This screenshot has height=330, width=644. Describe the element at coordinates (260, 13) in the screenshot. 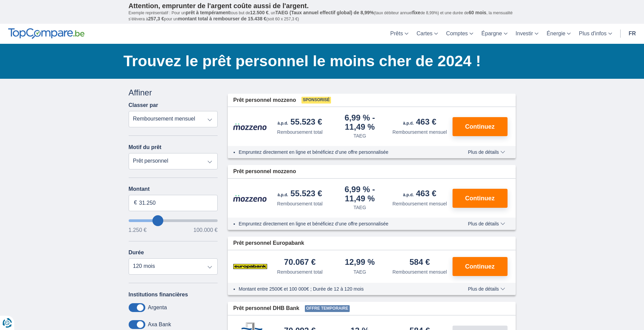

I see `span: 12.500 €` at that location.